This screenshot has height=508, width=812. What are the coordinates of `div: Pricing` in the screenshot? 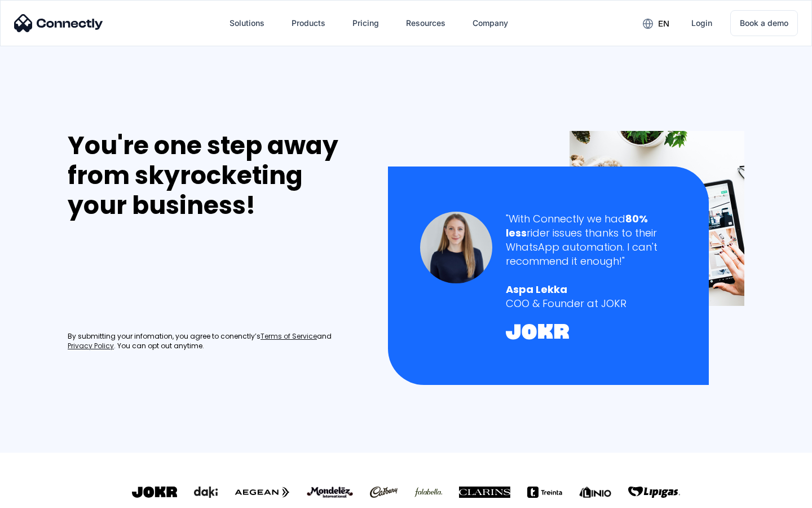 It's located at (365, 23).